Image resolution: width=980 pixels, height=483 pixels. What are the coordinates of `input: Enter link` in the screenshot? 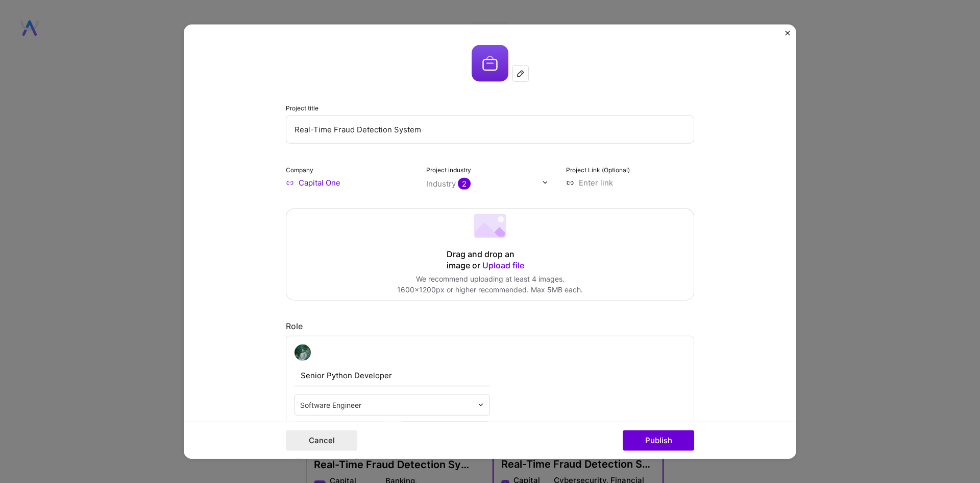 It's located at (630, 182).